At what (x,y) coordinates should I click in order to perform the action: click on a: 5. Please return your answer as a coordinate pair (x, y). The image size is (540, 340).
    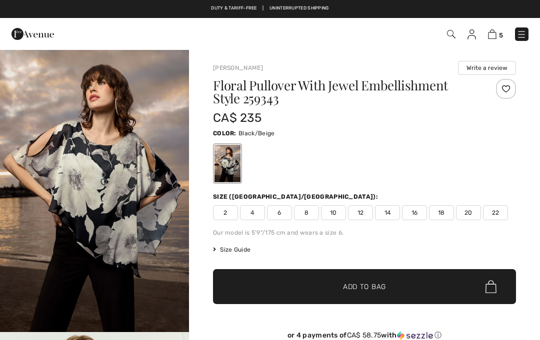
    Looking at the image, I should click on (495, 34).